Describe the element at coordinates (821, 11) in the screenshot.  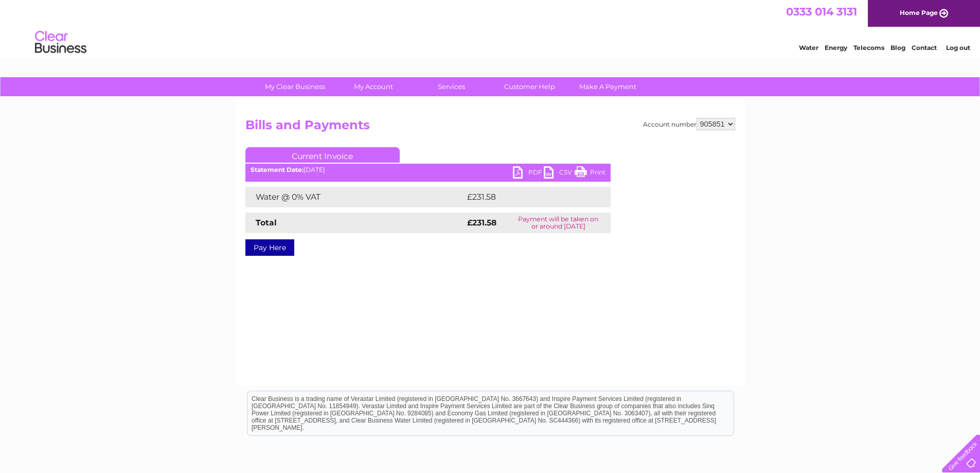
I see `span: 0333 014 3131` at that location.